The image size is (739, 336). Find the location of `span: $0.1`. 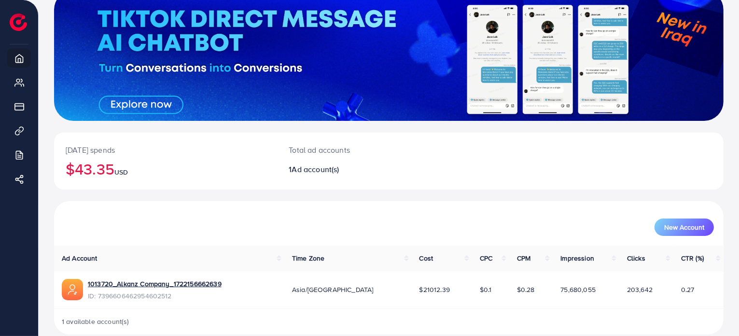

span: $0.1 is located at coordinates (486, 289).